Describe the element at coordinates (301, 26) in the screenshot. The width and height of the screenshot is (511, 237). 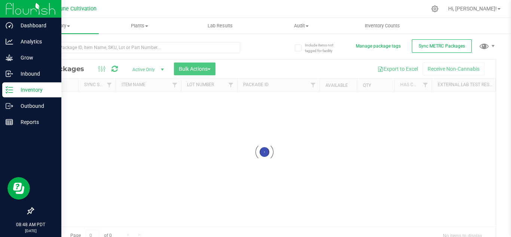
I see `span: Audit` at that location.